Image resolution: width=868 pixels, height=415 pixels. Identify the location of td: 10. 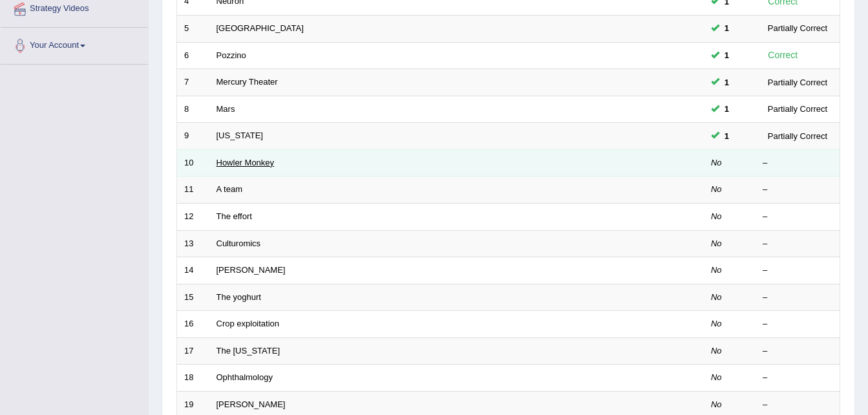
(194, 163).